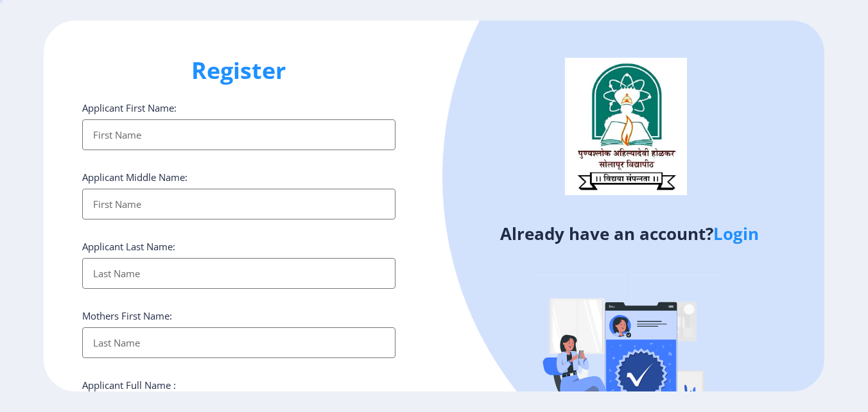 The width and height of the screenshot is (868, 412). What do you see at coordinates (129, 391) in the screenshot?
I see `label: Applicant Full Name : (As on marksheet)` at bounding box center [129, 391].